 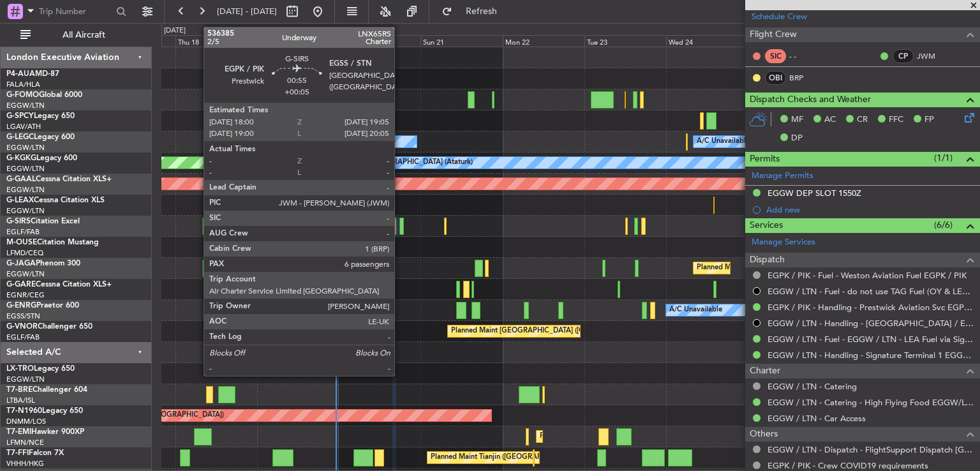 What do you see at coordinates (461, 41) in the screenshot?
I see `div: Sun 21` at bounding box center [461, 41].